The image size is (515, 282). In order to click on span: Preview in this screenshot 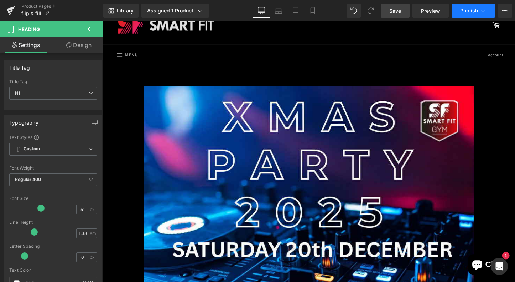, I will do `click(431, 11)`.